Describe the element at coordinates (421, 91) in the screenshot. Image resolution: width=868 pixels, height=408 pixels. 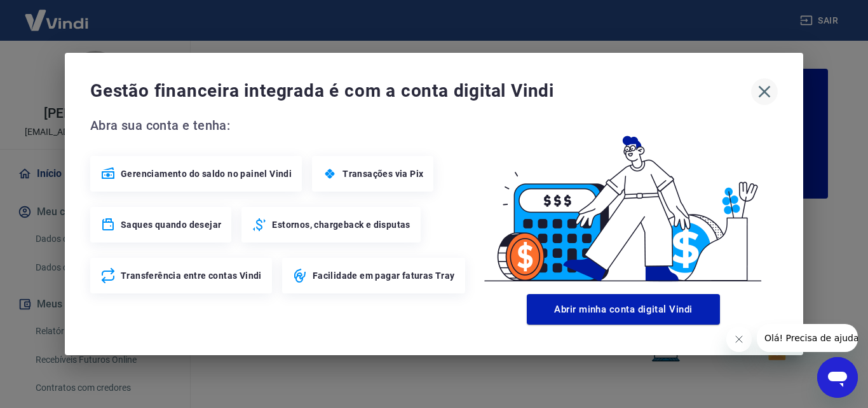
I see `span: Gestão financeira integrada é com a conta digital Vindi` at that location.